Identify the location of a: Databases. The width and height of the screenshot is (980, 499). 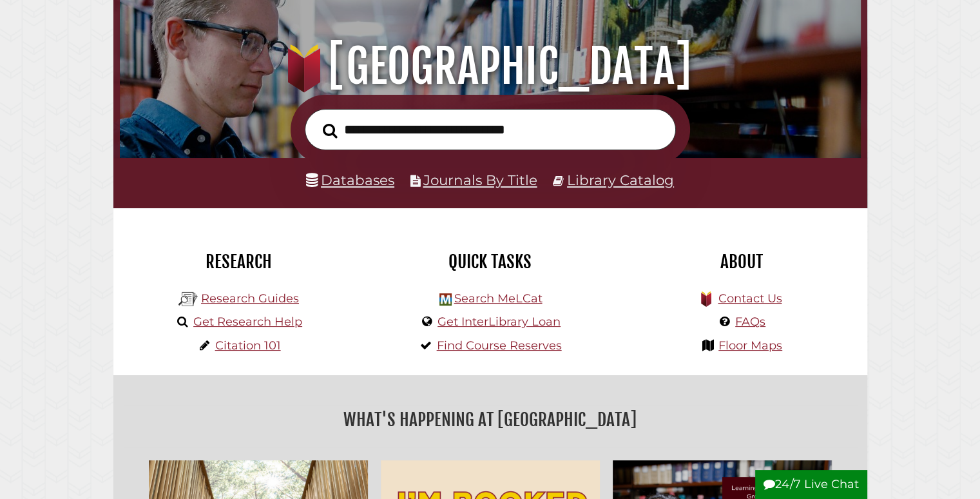
(350, 180).